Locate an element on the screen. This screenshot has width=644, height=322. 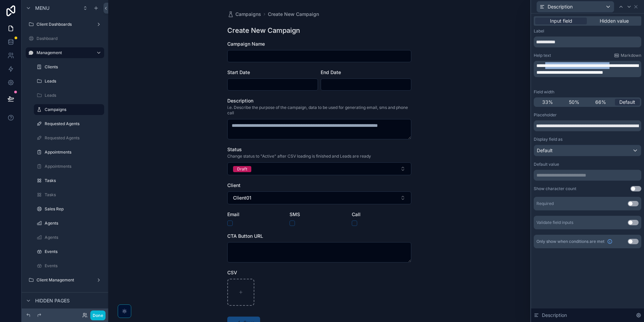
div: Required is located at coordinates (544, 203).